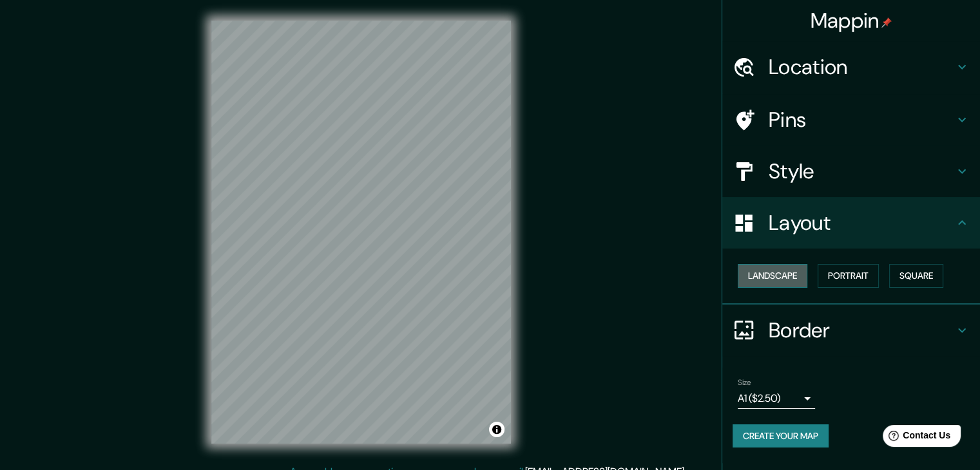  What do you see at coordinates (851, 21) in the screenshot?
I see `h4: Mappin` at bounding box center [851, 21].